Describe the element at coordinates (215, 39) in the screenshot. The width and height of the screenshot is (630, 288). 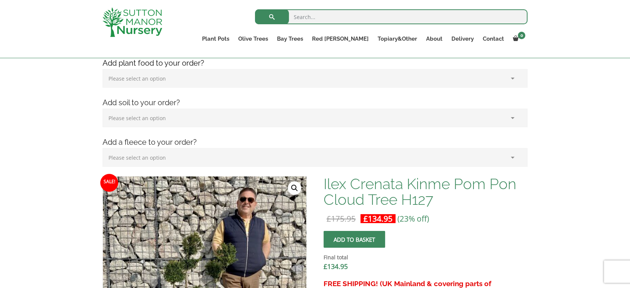
I see `a: Plant Pots` at that location.